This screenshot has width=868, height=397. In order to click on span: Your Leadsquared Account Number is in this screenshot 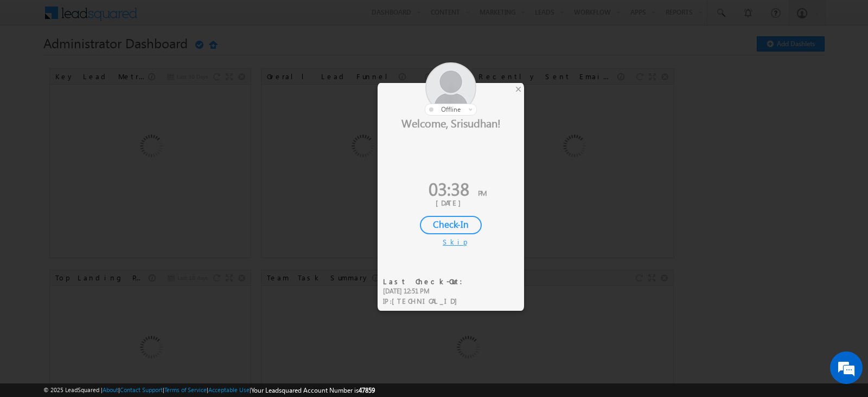, I will do `click(313, 390)`.